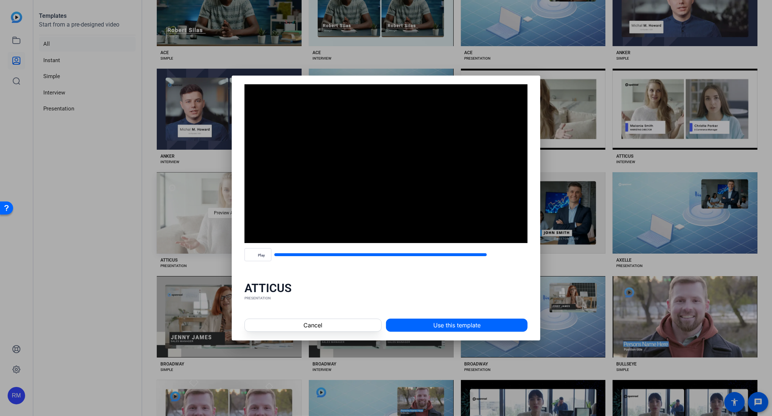 This screenshot has height=416, width=772. I want to click on button: Use this template, so click(456, 325).